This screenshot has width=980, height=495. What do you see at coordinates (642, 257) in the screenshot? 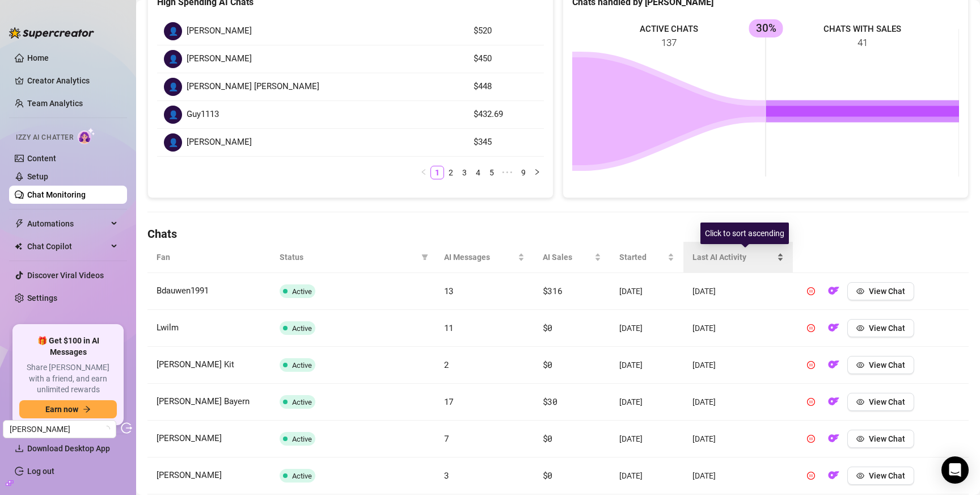
I see `span: Started` at bounding box center [642, 257].